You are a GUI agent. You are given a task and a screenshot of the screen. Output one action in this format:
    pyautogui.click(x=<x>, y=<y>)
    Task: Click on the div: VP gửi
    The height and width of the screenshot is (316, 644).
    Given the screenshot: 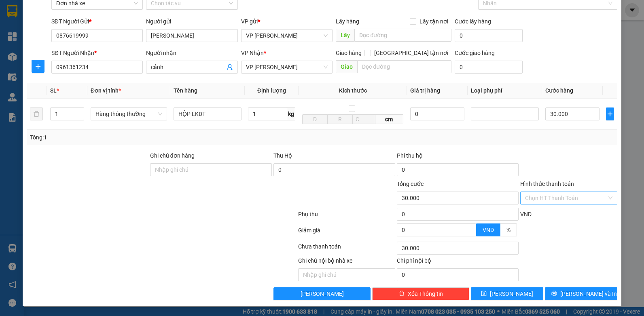 What is the action you would take?
    pyautogui.click(x=287, y=22)
    